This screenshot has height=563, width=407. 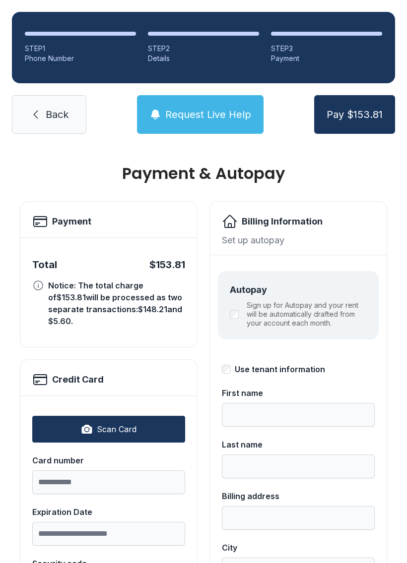 I want to click on div: Autopay, so click(x=298, y=290).